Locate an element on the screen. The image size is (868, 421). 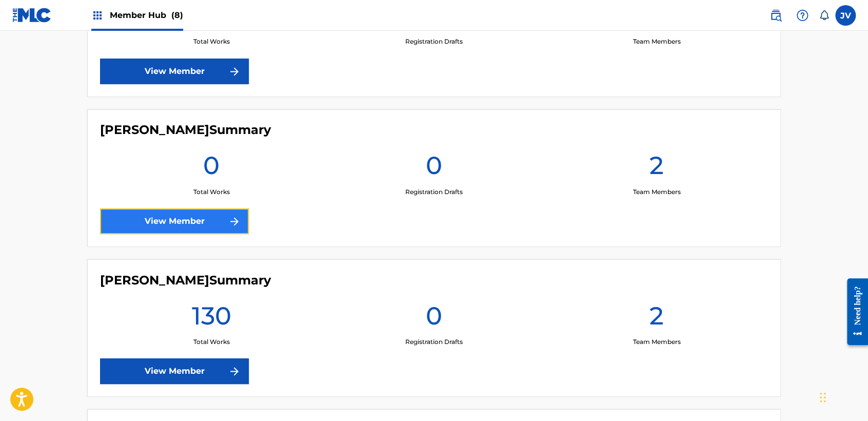
img: search is located at coordinates (776, 16).